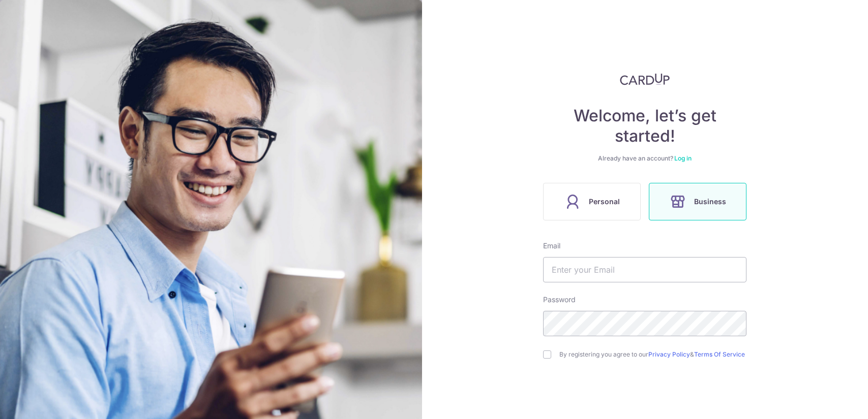 This screenshot has width=868, height=419. Describe the element at coordinates (682, 158) in the screenshot. I see `a: Log in` at that location.